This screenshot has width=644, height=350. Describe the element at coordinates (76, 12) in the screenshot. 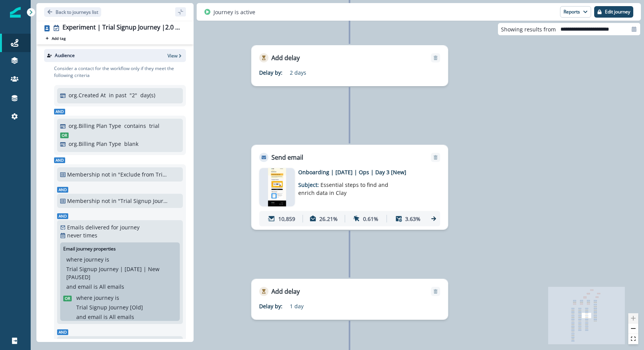

I see `p: Back to journeys list` at that location.